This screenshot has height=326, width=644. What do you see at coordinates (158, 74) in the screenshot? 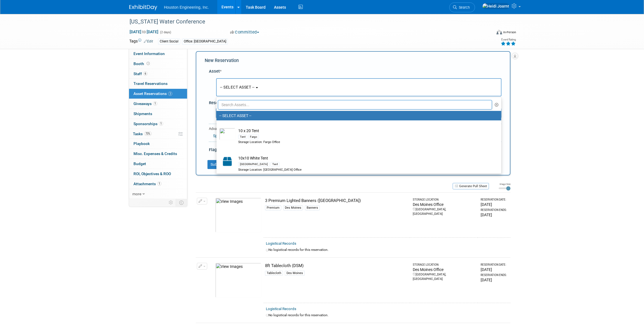
I see `a: Staff6` at bounding box center [158, 74].